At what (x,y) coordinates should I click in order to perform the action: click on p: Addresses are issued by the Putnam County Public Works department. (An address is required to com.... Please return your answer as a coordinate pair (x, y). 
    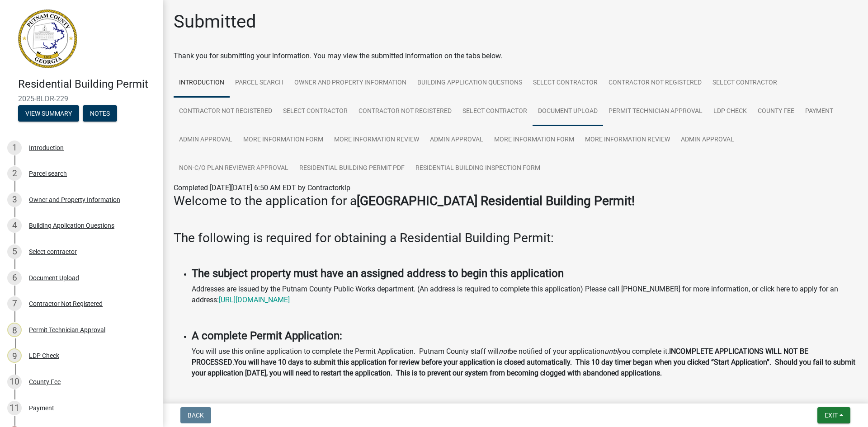
    Looking at the image, I should click on (525, 295).